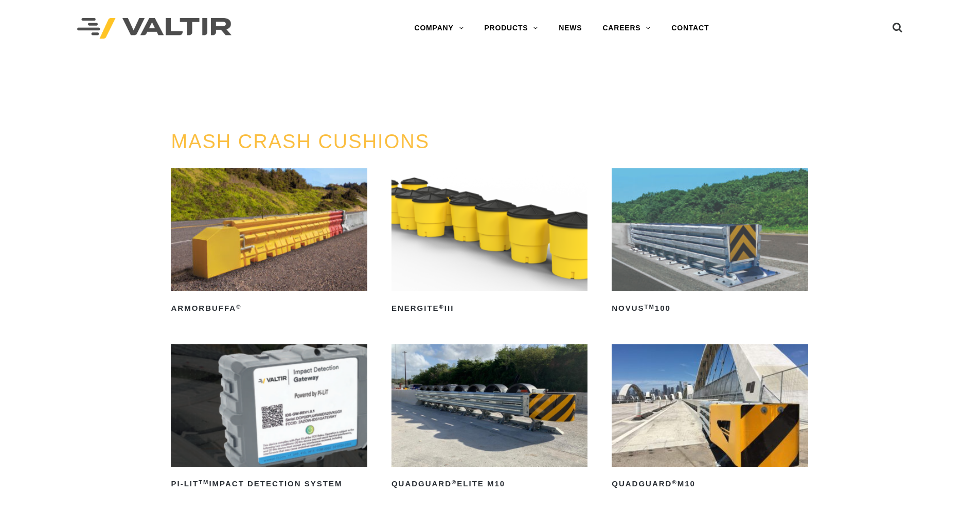  What do you see at coordinates (269, 485) in the screenshot?
I see `h2: PI-LIT Impact Detection System` at bounding box center [269, 485].